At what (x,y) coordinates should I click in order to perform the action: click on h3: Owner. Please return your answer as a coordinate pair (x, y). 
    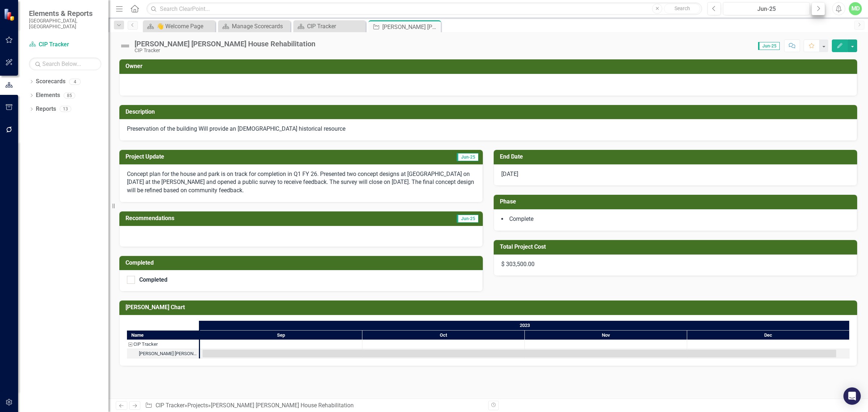
    Looking at the image, I should click on (489, 66).